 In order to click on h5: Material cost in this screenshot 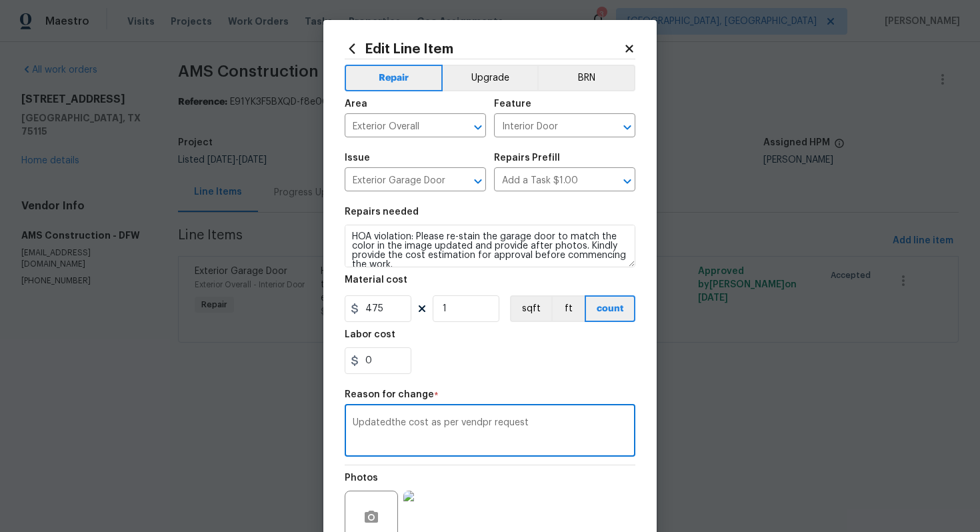, I will do `click(376, 280)`.